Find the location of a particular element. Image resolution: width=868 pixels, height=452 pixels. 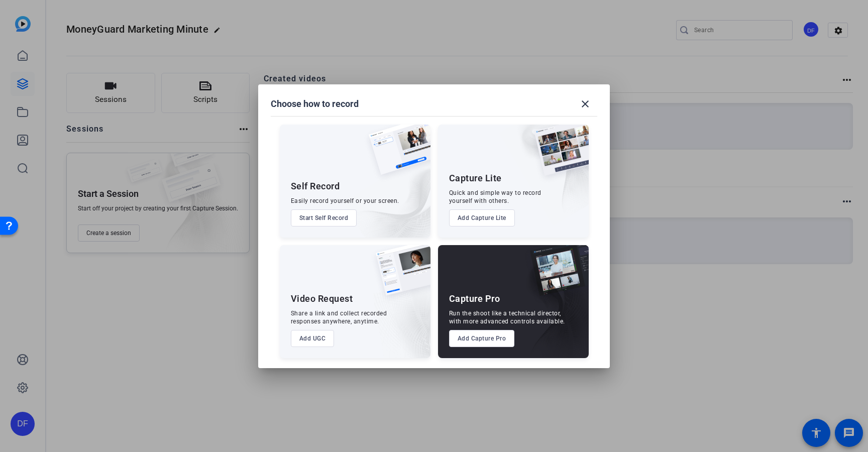

div: Video Request is located at coordinates (322, 299).